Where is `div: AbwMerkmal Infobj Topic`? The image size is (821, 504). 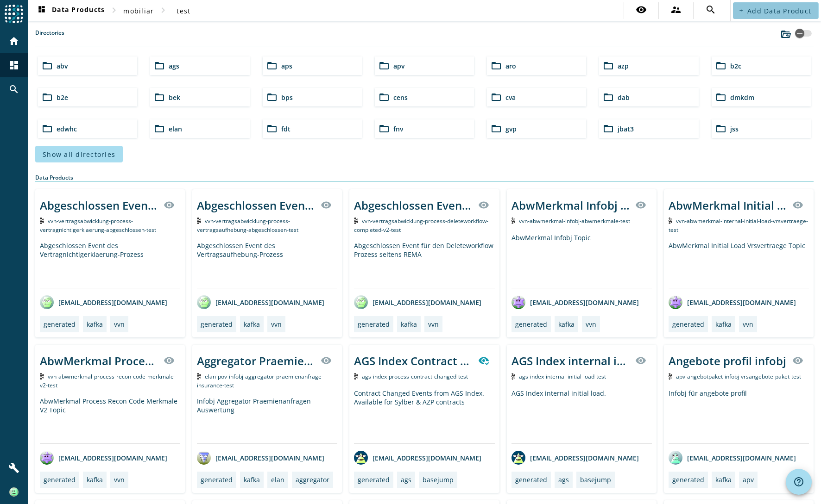 div: AbwMerkmal Infobj Topic is located at coordinates (581, 261).